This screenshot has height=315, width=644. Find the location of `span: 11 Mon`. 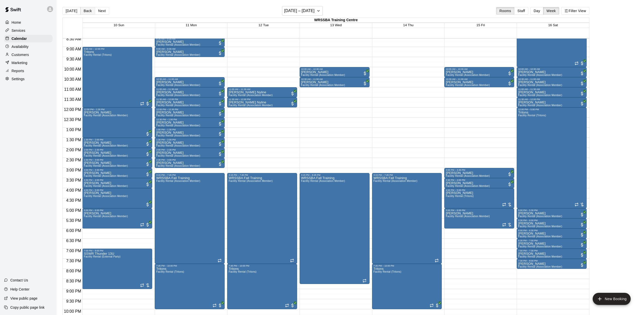

span: 11 Mon is located at coordinates (191, 25).